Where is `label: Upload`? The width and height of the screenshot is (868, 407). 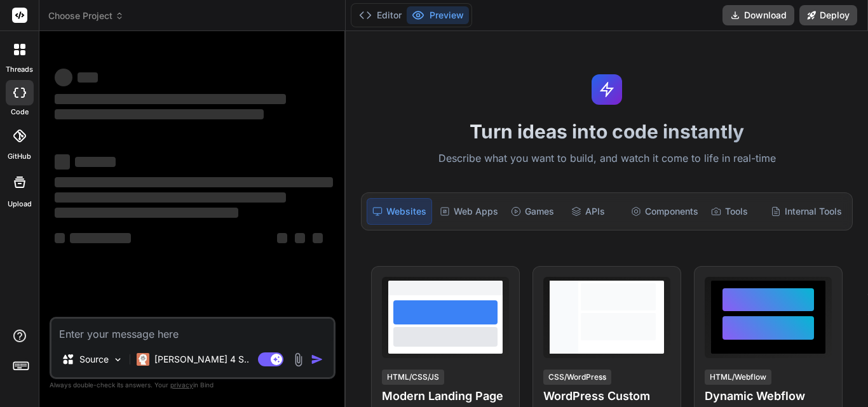 label: Upload is located at coordinates (19, 204).